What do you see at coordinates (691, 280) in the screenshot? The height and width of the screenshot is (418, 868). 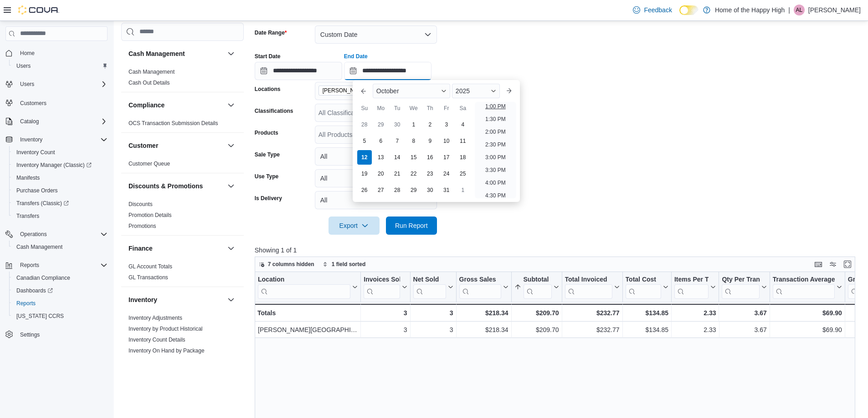 I see `div: Items Per Transaction` at bounding box center [691, 280].